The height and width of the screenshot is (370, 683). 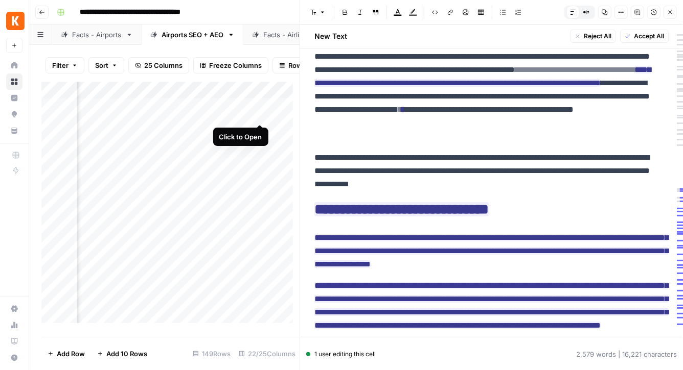 I want to click on a: Your Data, so click(x=14, y=131).